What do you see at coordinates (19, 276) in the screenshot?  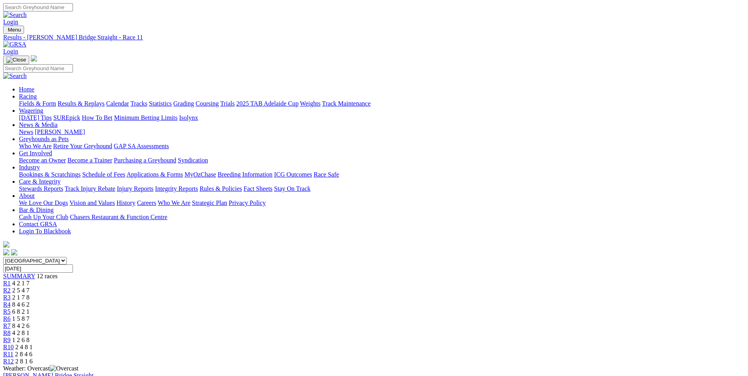 I see `a: SUMMARY` at bounding box center [19, 276].